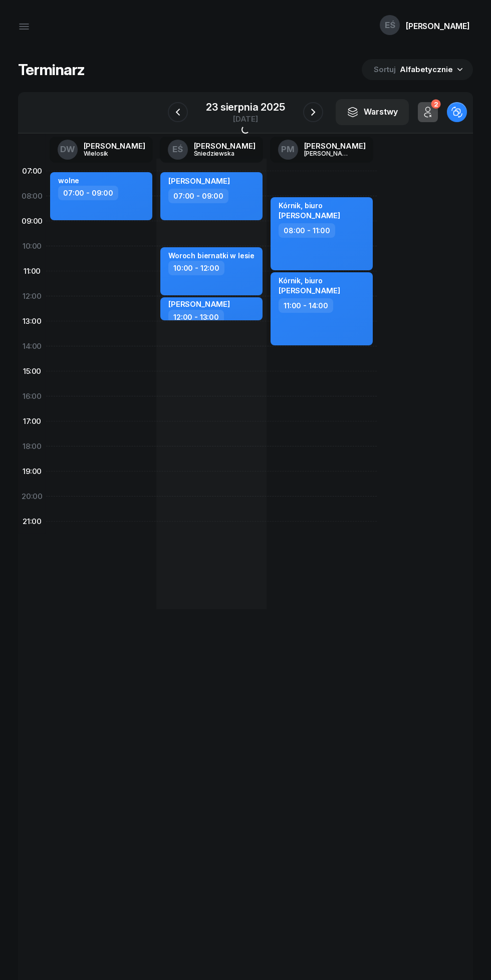 Image resolution: width=491 pixels, height=980 pixels. What do you see at coordinates (32, 422) in the screenshot?
I see `div: 17:00` at bounding box center [32, 422].